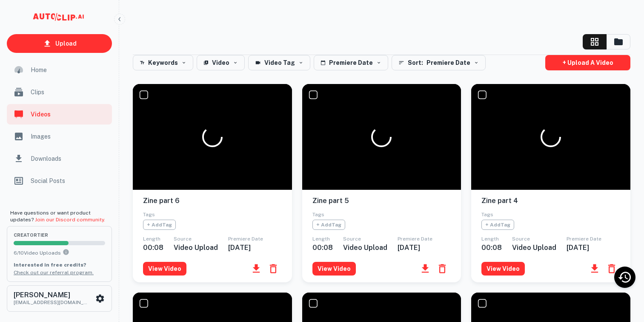 The image size is (644, 322). Describe the element at coordinates (351, 62) in the screenshot. I see `button: Premiere Date` at that location.